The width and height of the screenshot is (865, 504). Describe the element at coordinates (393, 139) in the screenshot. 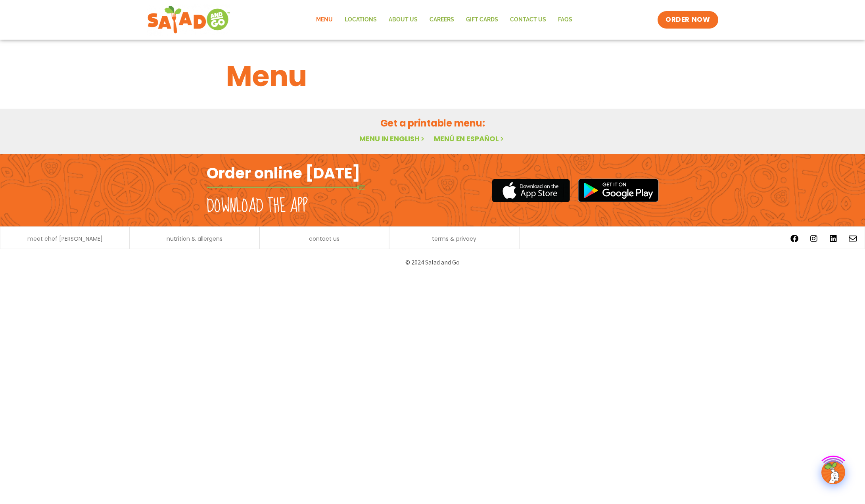

I see `a: Menu in English` at that location.